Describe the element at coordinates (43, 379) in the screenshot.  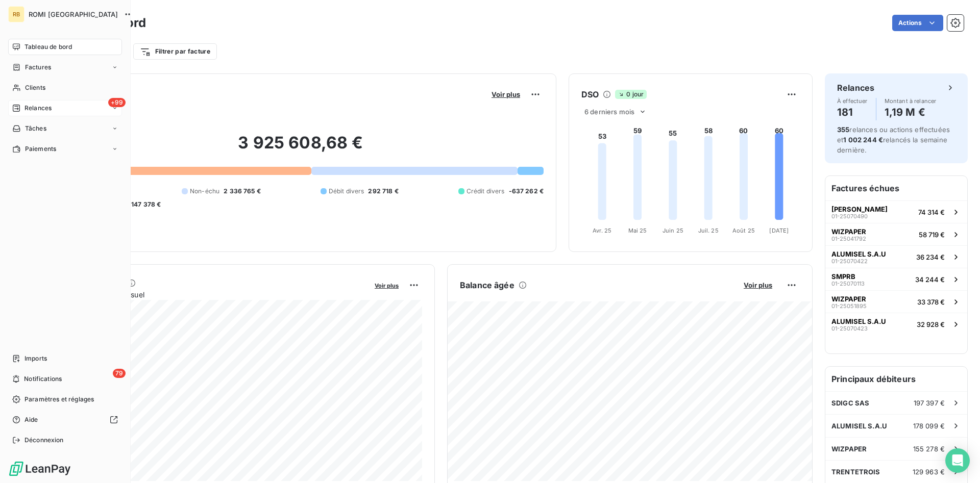
I see `span: Notifications` at that location.